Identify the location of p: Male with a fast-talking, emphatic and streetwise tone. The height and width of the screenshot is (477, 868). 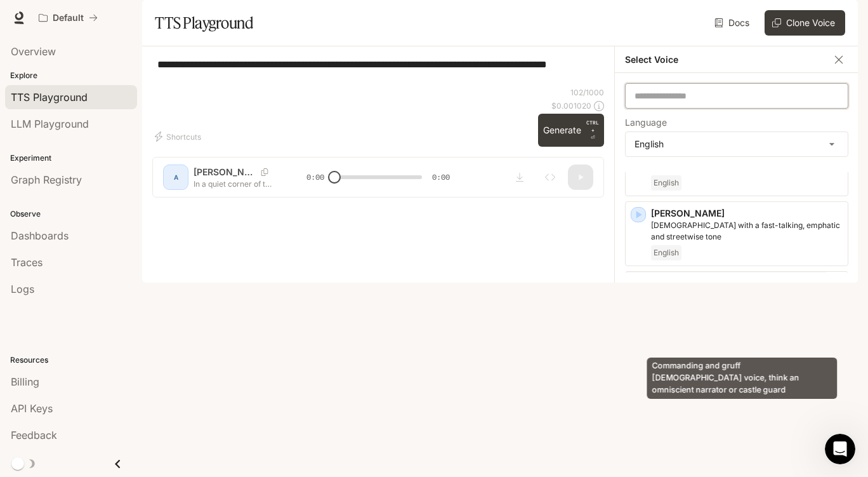
(747, 231).